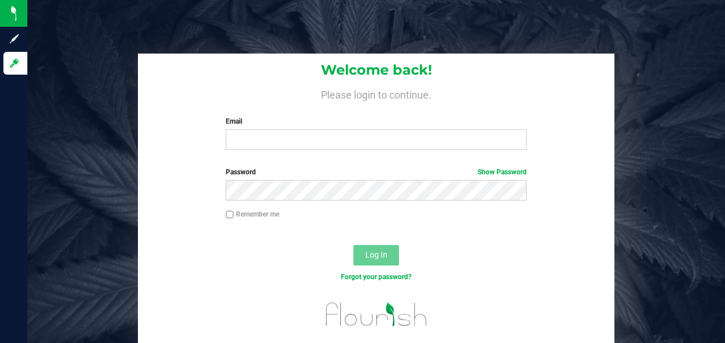 This screenshot has height=343, width=725. I want to click on a: Forgot your password?, so click(376, 277).